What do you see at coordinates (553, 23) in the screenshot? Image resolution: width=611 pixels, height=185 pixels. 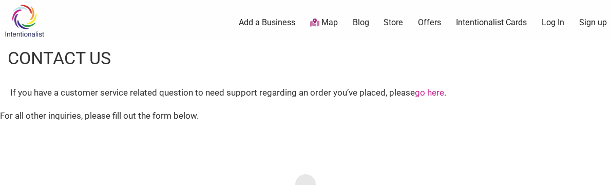 I see `a: Log In` at bounding box center [553, 23].